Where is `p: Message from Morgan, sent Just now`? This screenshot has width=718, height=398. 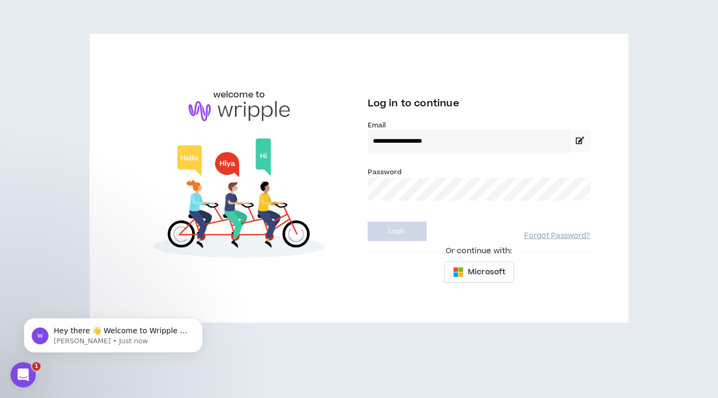
p: Message from Morgan, sent Just now is located at coordinates (114, 45).